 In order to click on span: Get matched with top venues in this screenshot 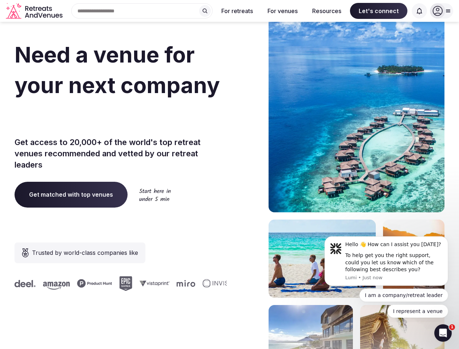, I will do `click(71, 195)`.